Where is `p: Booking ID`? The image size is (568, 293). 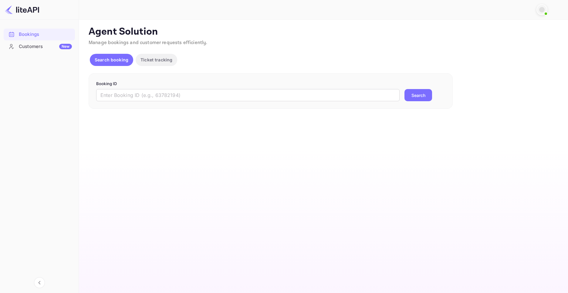 p: Booking ID is located at coordinates (271, 84).